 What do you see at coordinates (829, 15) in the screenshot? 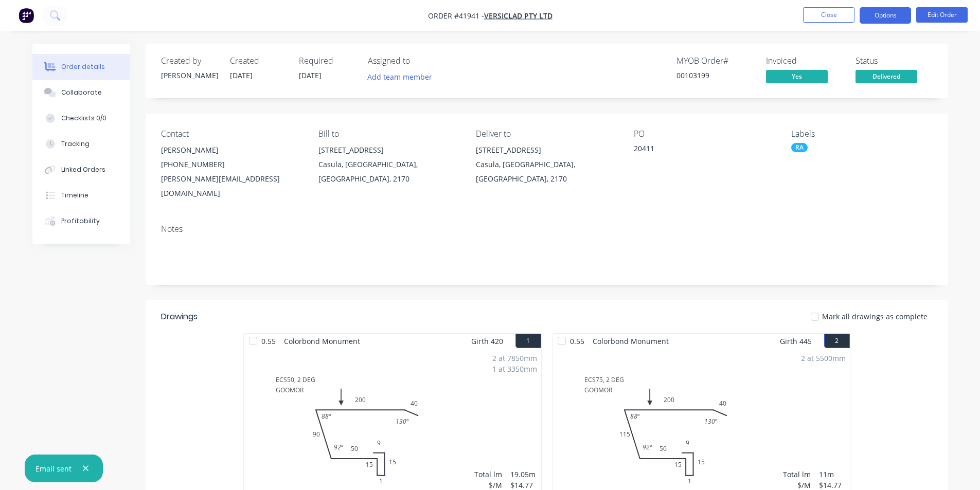
I see `button: Close` at bounding box center [829, 15].